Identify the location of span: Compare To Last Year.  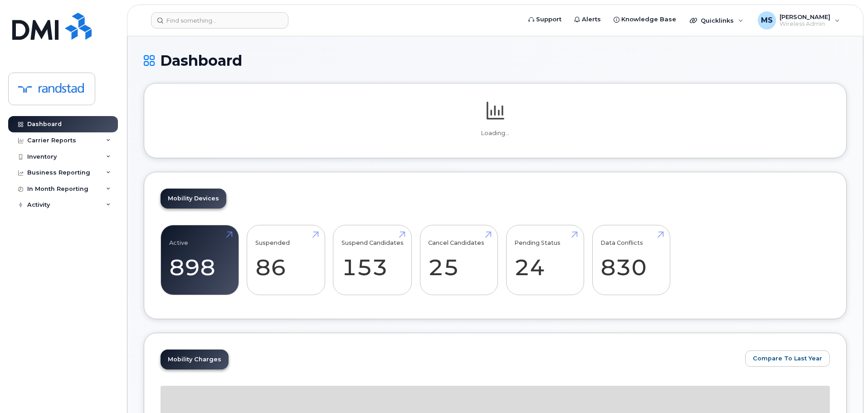
(787, 358).